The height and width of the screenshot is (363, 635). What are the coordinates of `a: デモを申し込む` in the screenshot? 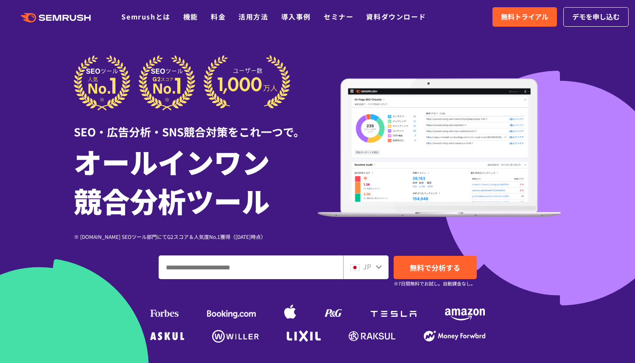 It's located at (596, 17).